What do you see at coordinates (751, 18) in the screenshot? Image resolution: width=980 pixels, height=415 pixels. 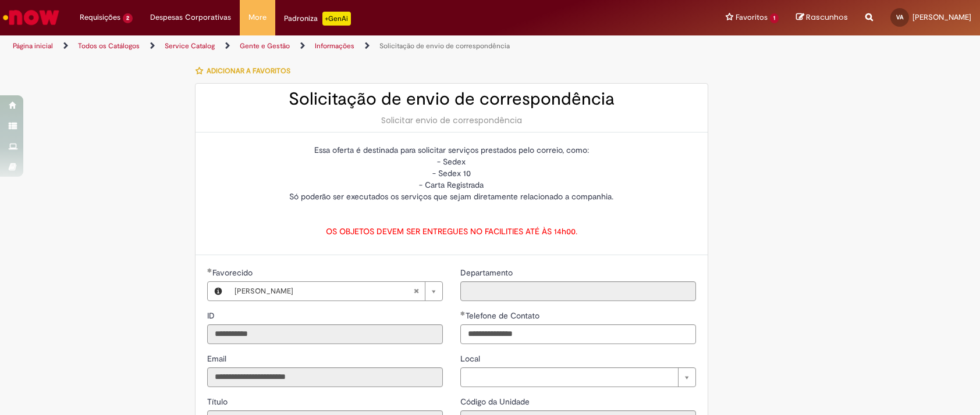 I see `span: Favoritos` at bounding box center [751, 18].